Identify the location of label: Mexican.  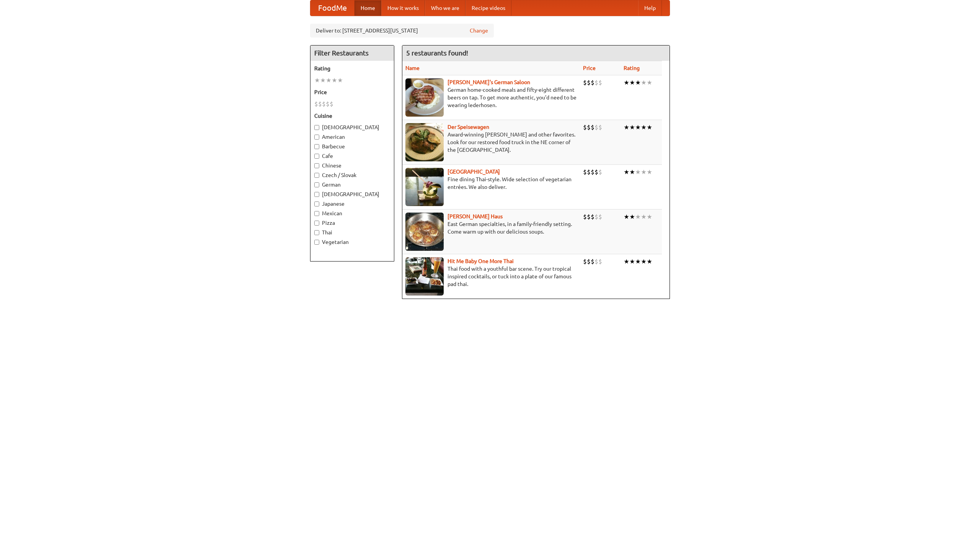
(352, 213).